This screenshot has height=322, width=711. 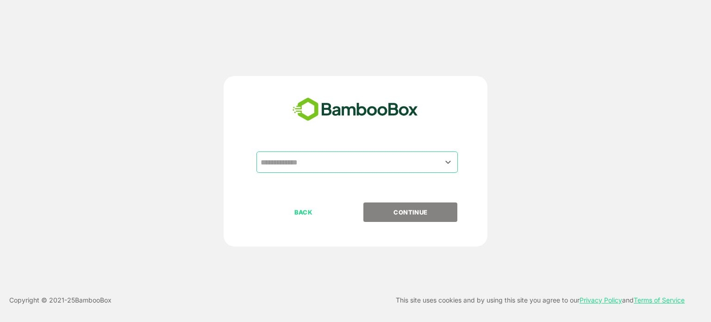 I want to click on button: CONTINUE, so click(x=410, y=212).